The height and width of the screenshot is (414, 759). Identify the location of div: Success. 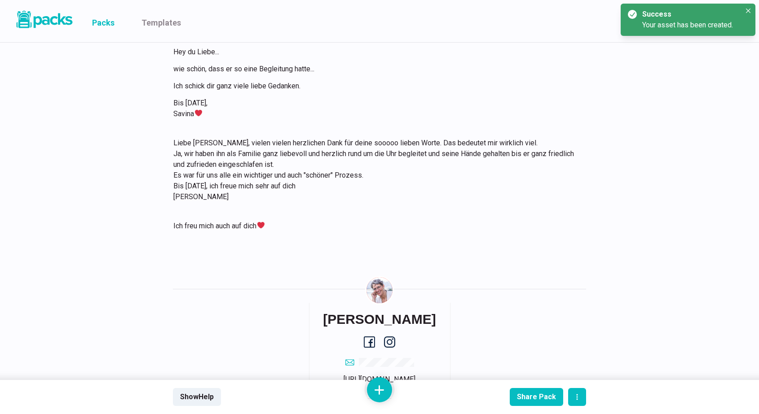
(689, 14).